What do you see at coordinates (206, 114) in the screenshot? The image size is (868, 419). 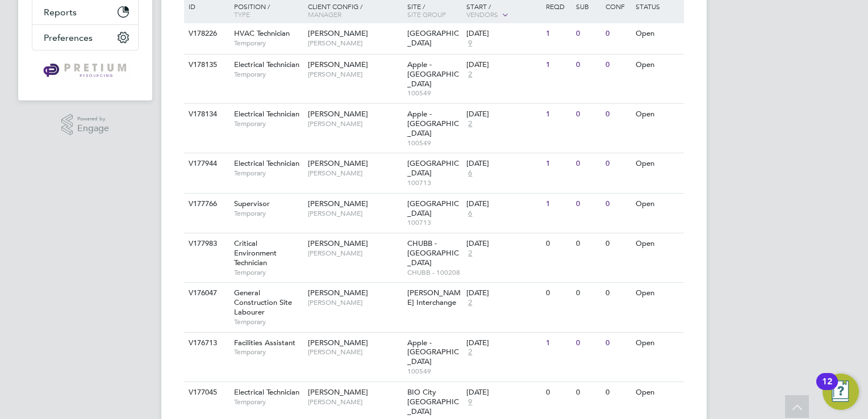 I see `div: V178134` at bounding box center [206, 114].